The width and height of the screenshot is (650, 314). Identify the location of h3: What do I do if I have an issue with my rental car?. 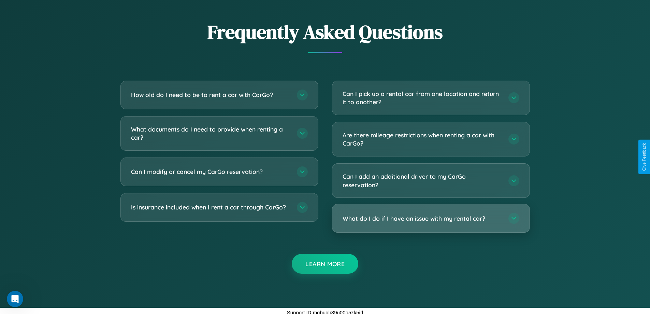
(422, 218).